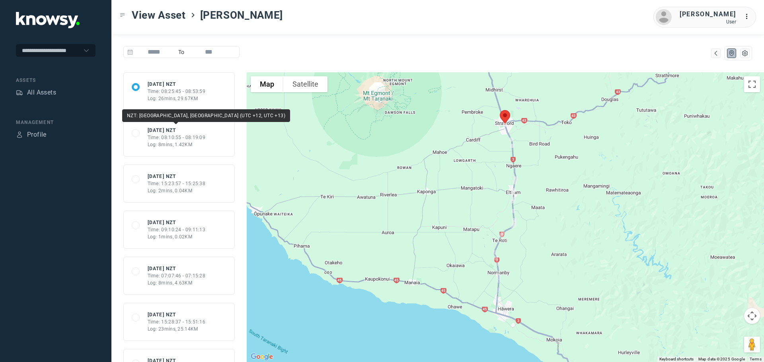 Image resolution: width=764 pixels, height=362 pixels. I want to click on a: ProfileProfile, so click(31, 135).